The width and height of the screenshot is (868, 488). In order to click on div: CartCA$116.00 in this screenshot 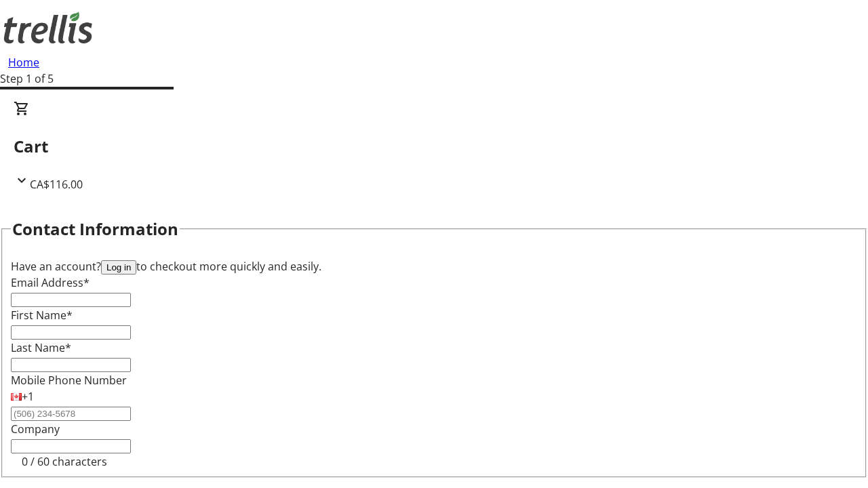, I will do `click(434, 147)`.